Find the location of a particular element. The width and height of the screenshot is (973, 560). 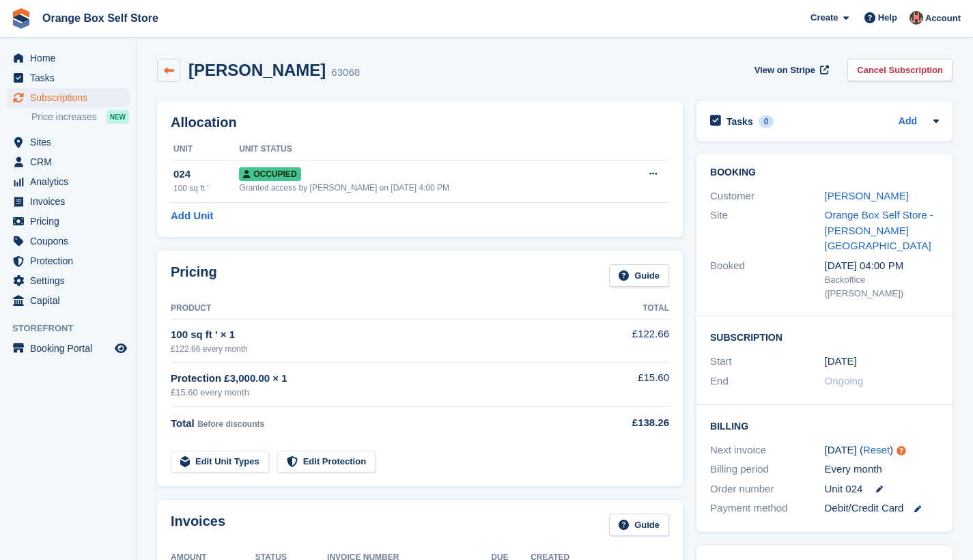

span: Before discounts is located at coordinates (231, 424).